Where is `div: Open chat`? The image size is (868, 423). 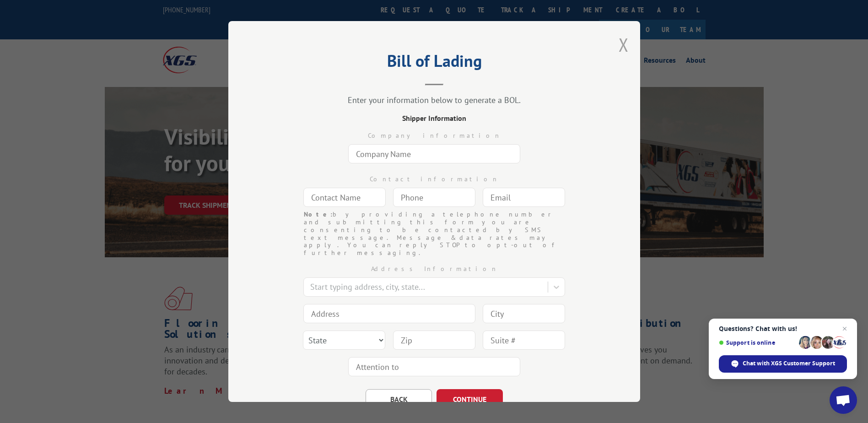 div: Open chat is located at coordinates (843, 400).